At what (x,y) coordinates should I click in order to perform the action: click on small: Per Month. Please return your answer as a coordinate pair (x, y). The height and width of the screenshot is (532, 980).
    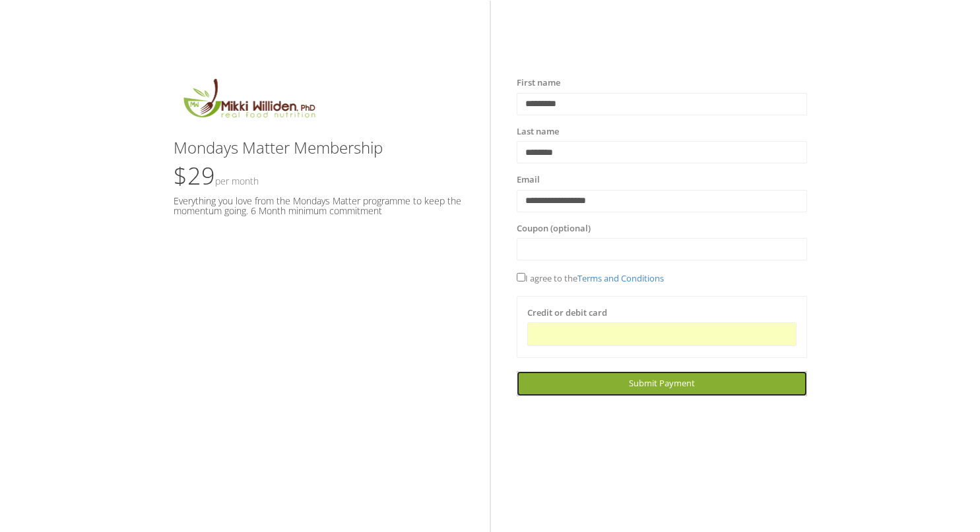
    Looking at the image, I should click on (237, 181).